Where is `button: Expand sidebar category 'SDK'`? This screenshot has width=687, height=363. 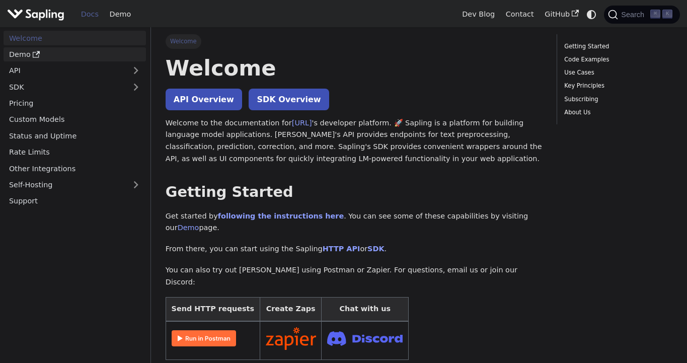
button: Expand sidebar category 'SDK' is located at coordinates (136, 87).